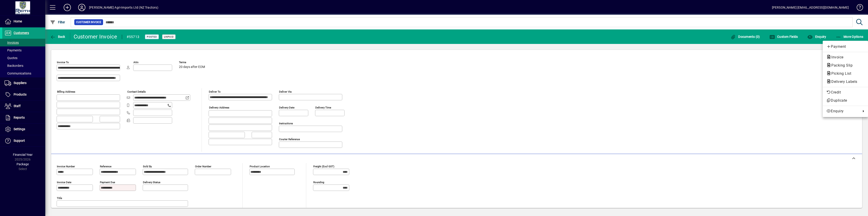 Image resolution: width=868 pixels, height=216 pixels. Describe the element at coordinates (845, 46) in the screenshot. I see `span: Payment` at that location.